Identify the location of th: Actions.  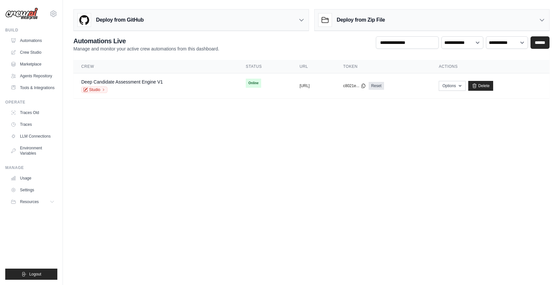
(490, 67).